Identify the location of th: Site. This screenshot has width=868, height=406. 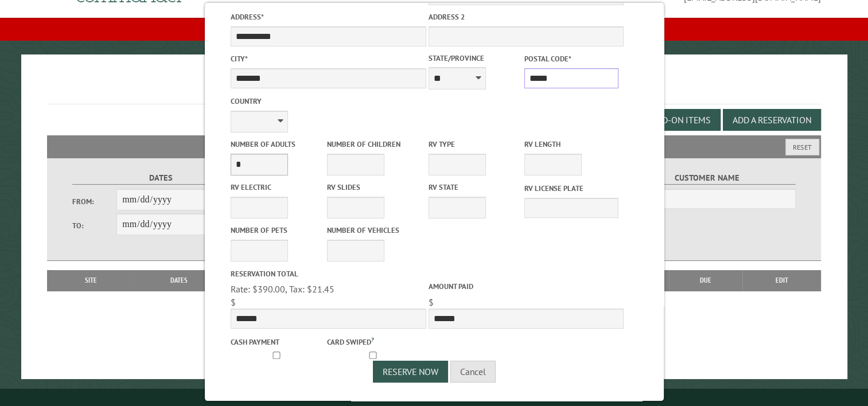
(90, 280).